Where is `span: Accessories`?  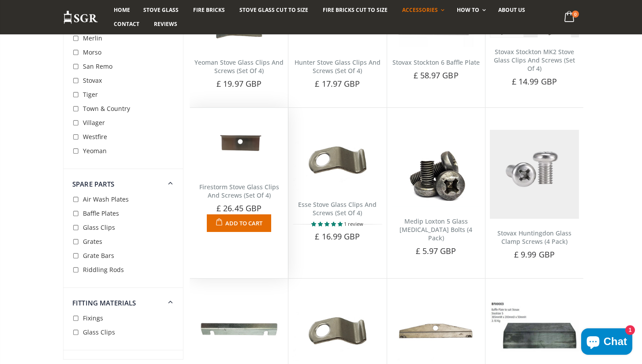
span: Accessories is located at coordinates (420, 10).